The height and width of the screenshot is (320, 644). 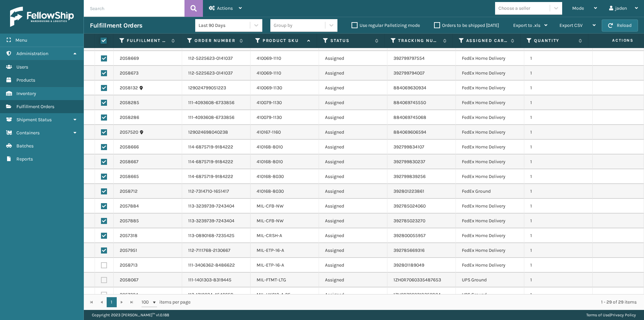 I want to click on a: 2057885, so click(x=129, y=221).